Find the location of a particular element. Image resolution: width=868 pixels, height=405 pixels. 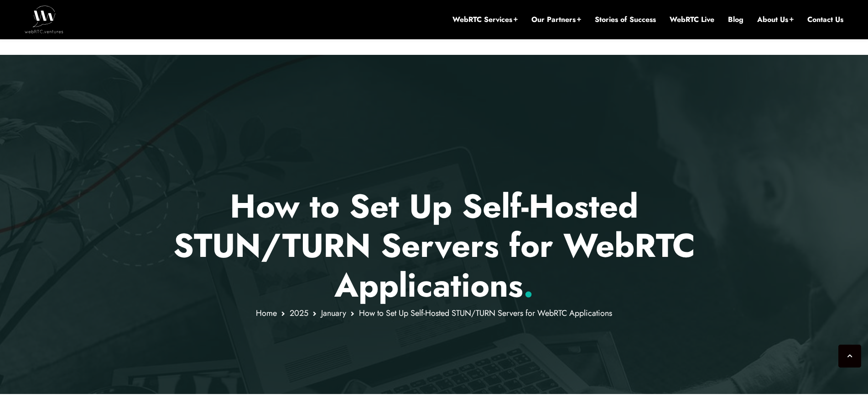

span: Home is located at coordinates (267, 313).